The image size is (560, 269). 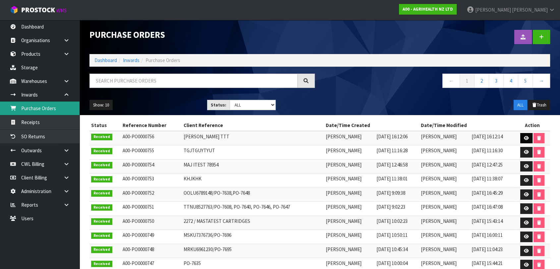 I want to click on span: Purchase Orders, so click(x=163, y=60).